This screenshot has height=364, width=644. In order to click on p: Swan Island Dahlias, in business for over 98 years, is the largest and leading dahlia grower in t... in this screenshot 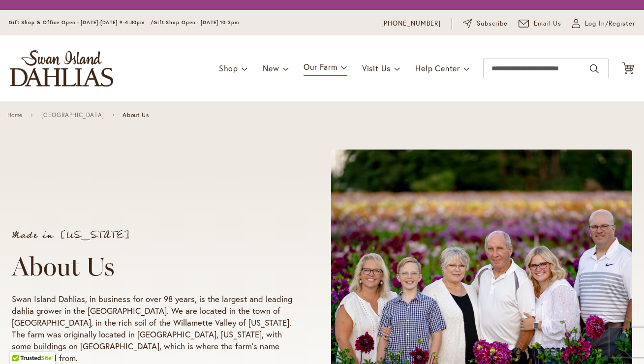, I will do `click(152, 329)`.